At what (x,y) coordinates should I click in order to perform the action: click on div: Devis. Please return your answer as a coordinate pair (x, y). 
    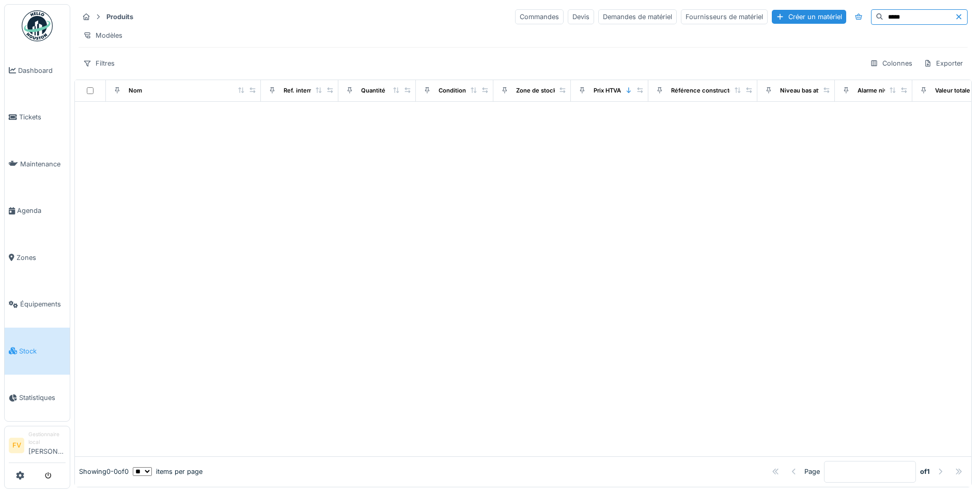
    Looking at the image, I should click on (580, 17).